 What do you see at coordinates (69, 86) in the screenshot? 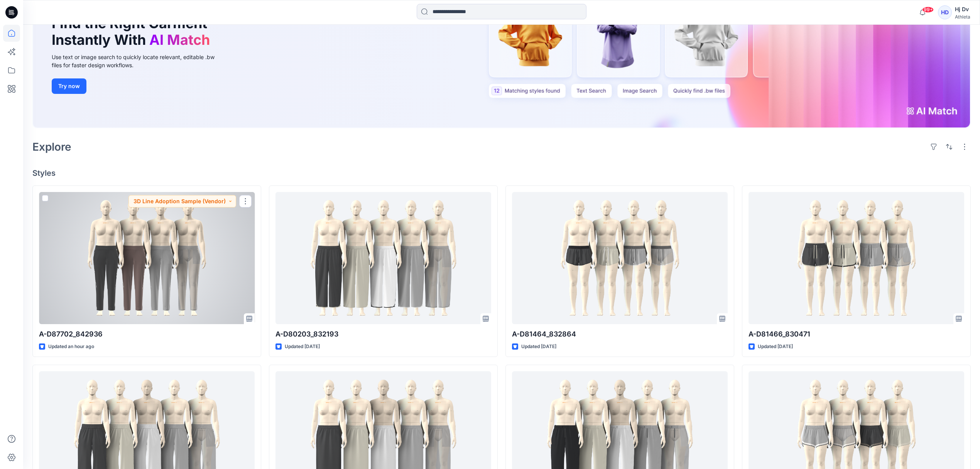
I see `a: Try now` at bounding box center [69, 86].